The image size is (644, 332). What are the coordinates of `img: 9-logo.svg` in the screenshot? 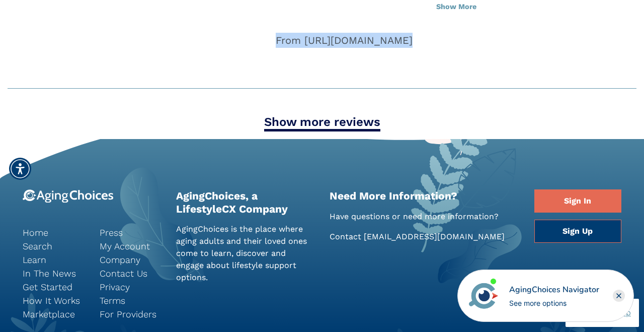 It's located at (68, 195).